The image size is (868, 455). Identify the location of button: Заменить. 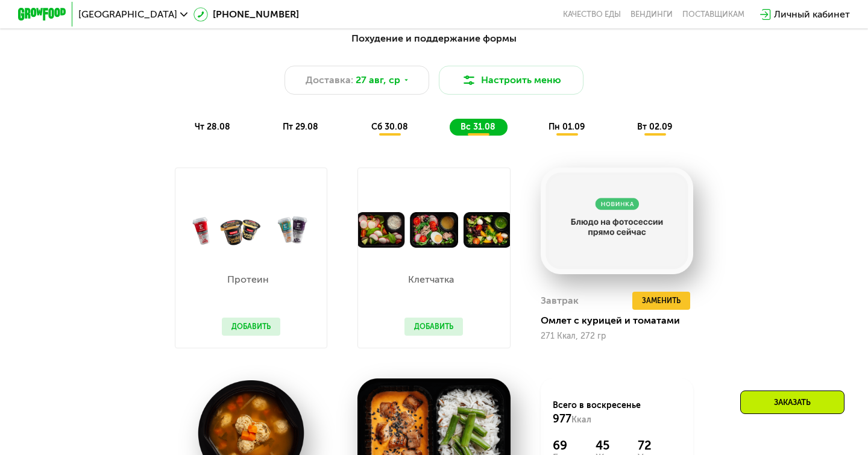
(662, 301).